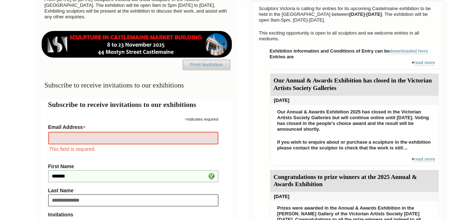 This screenshot has width=473, height=220. I want to click on p: This exciting opportunity is open to all sculptors and we welcome entries in all mediums., so click(347, 36).